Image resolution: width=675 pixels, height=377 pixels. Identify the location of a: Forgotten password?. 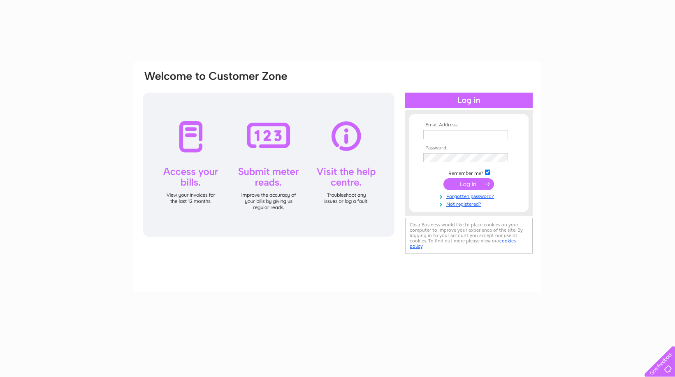
(470, 195).